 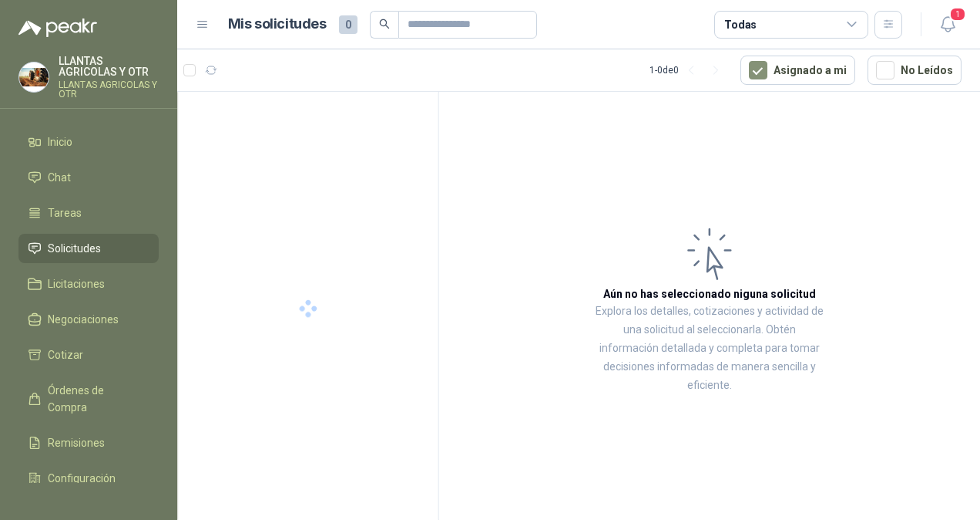 What do you see at coordinates (83, 319) in the screenshot?
I see `span: Negociaciones` at bounding box center [83, 319].